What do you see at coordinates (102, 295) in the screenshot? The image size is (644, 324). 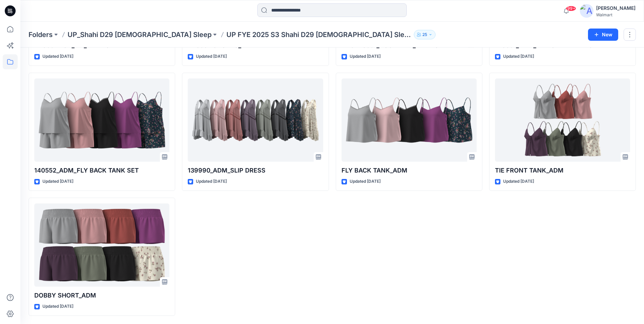 I see `p: DOBBY SHORT_ADM` at bounding box center [102, 295].